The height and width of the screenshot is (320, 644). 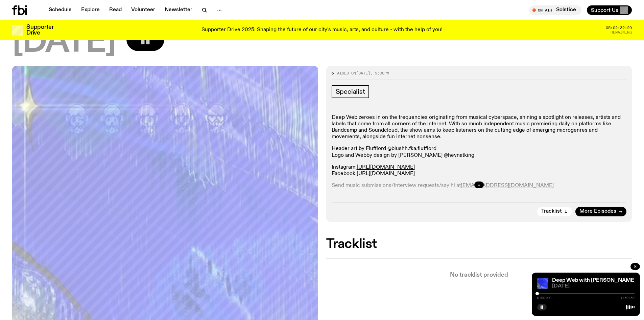 What do you see at coordinates (479, 170) in the screenshot?
I see `p: Instagram: Facebook:` at bounding box center [479, 170].